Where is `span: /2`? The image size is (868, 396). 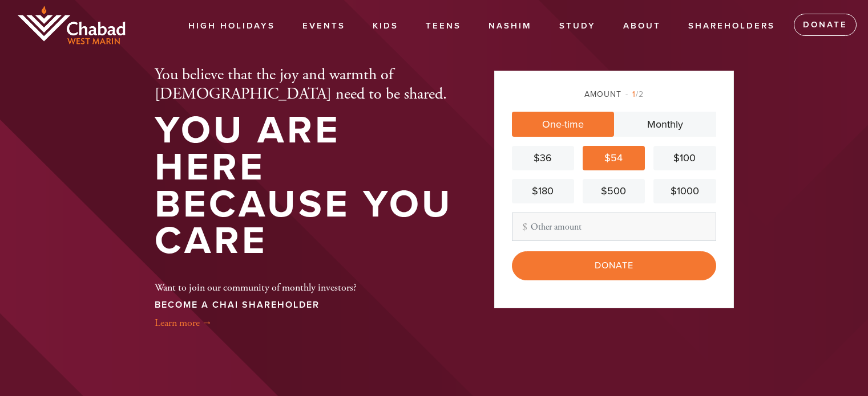
span: /2 is located at coordinates (634, 94).